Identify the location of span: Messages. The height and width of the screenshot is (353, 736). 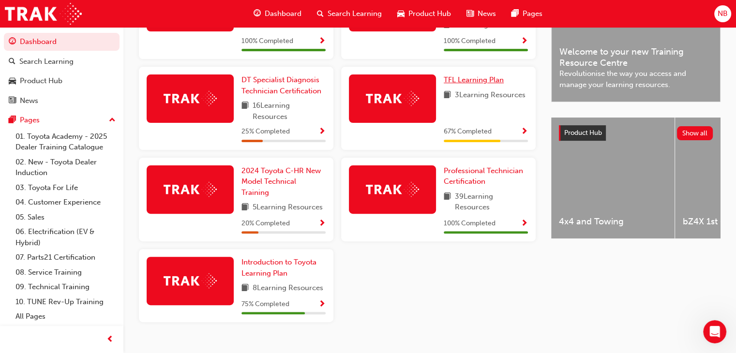
(96, 292).